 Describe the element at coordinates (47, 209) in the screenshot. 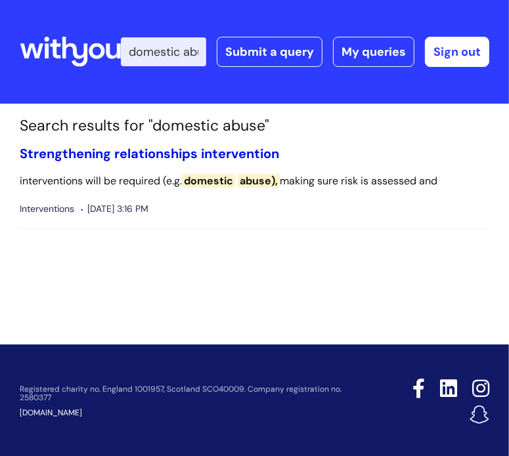

I see `span: Interventions` at that location.